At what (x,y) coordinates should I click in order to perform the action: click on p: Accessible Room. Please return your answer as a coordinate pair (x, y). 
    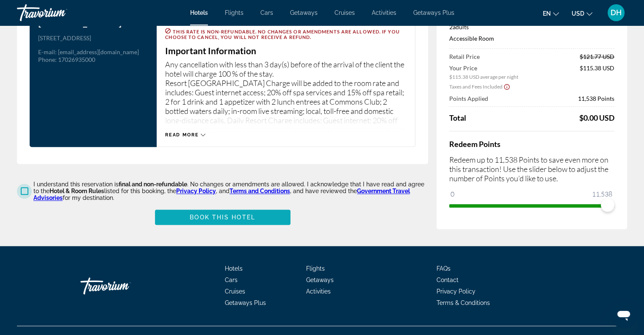
    Looking at the image, I should click on (532, 38).